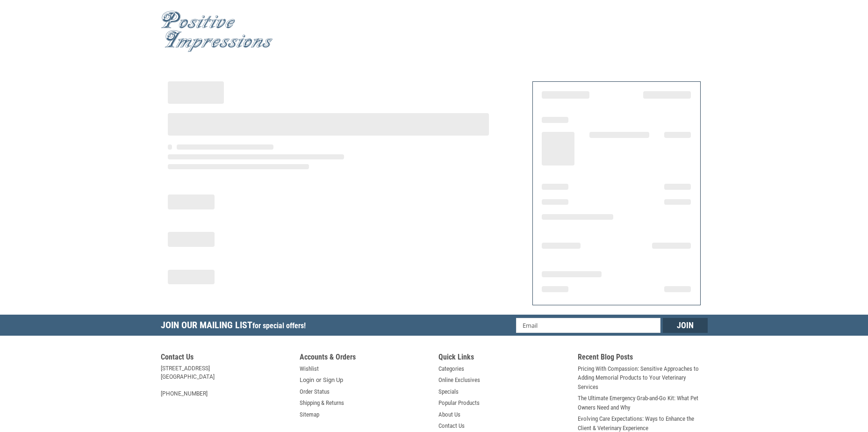 This screenshot has height=432, width=868. What do you see at coordinates (310, 415) in the screenshot?
I see `a: Sitemap` at bounding box center [310, 415].